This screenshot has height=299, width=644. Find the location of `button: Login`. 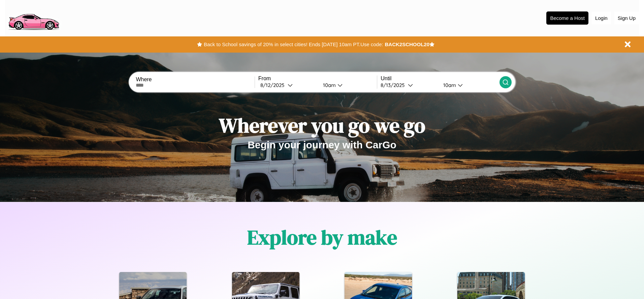

button: Login is located at coordinates (602, 18).